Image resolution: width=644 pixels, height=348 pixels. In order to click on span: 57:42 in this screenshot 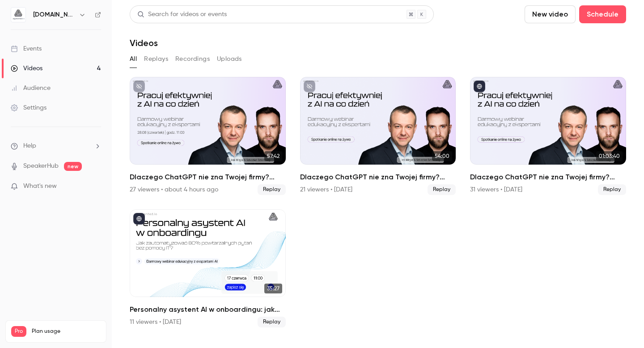, I will do `click(274, 156)`.